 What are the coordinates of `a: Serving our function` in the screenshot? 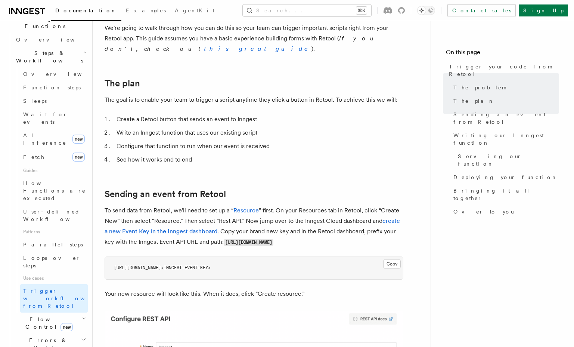 It's located at (507, 160).